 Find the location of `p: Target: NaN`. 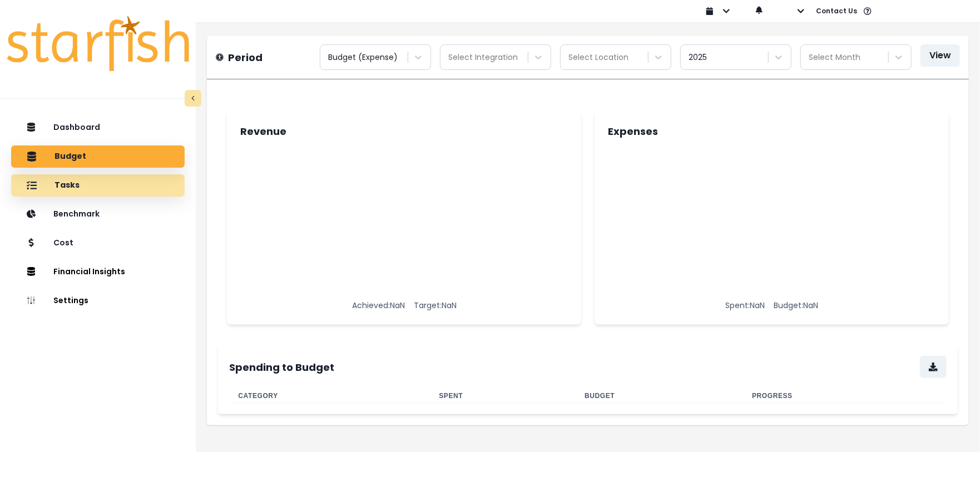

p: Target: NaN is located at coordinates (435, 305).